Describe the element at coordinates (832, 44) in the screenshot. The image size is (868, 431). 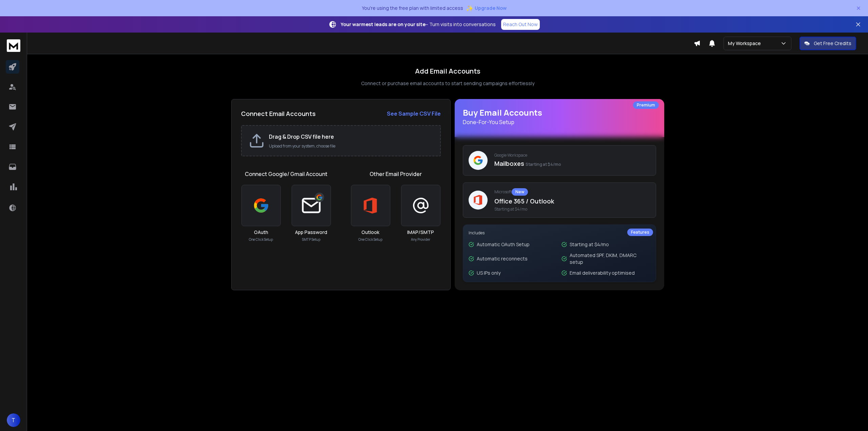
I see `p: Get Free Credits` at that location.